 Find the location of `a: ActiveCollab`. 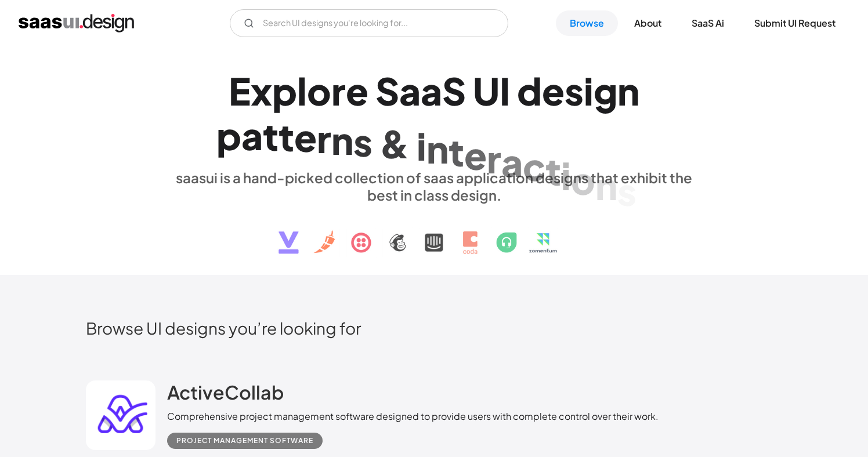

a: ActiveCollab is located at coordinates (225, 395).